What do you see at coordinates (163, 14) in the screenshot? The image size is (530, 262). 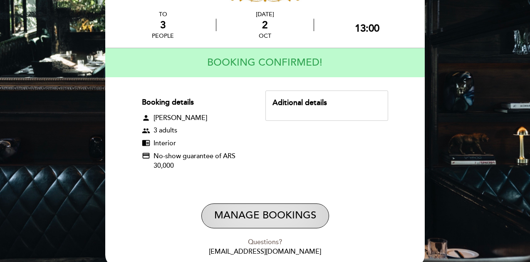 I see `div: TO` at bounding box center [163, 14].